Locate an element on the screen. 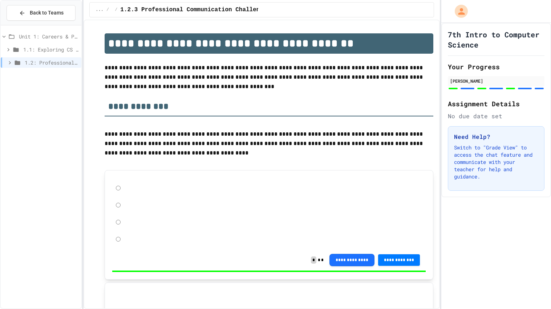 The width and height of the screenshot is (551, 309). span: 1.2: Professional Communication is located at coordinates (52, 62).